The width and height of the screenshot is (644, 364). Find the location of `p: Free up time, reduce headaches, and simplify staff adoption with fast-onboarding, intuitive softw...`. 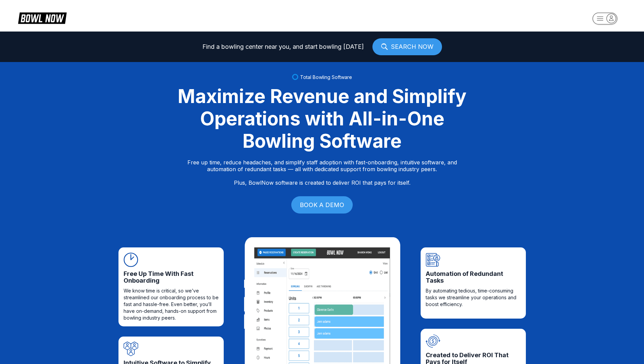

p: Free up time, reduce headaches, and simplify staff adoption with fast-onboarding, intuitive softw... is located at coordinates (322, 173).